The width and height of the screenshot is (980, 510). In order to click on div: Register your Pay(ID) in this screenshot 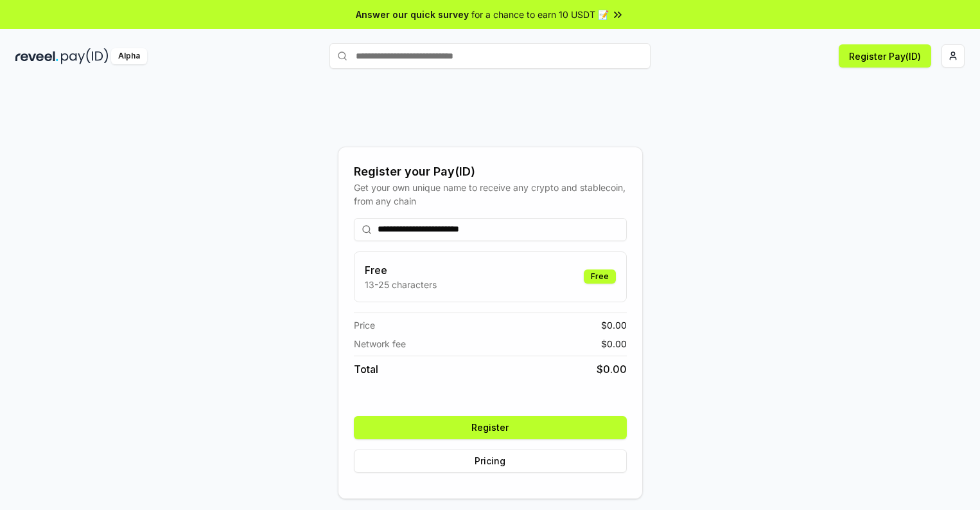, I will do `click(490, 172)`.